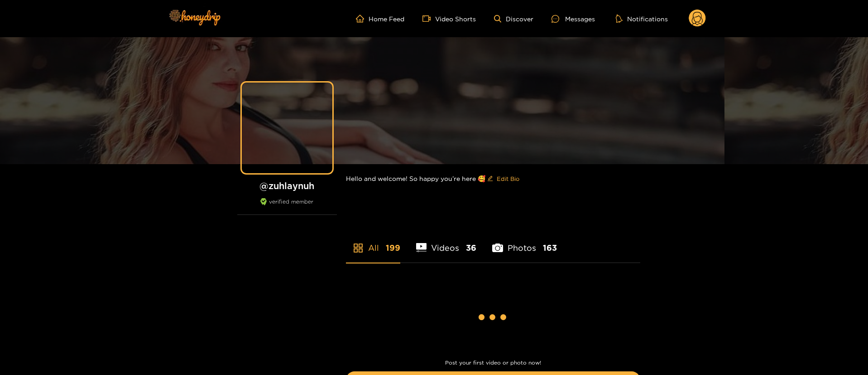 This screenshot has width=868, height=375. What do you see at coordinates (373, 242) in the screenshot?
I see `li: All` at bounding box center [373, 242].